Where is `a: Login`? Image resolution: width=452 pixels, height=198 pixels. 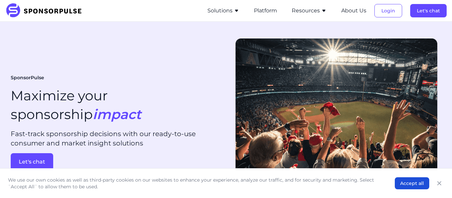
a: Login is located at coordinates (388, 11).